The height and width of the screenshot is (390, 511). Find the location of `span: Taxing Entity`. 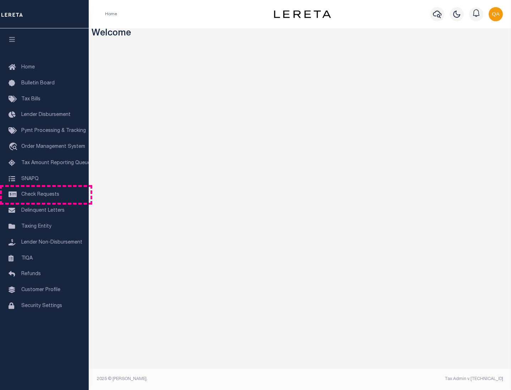

span: Taxing Entity is located at coordinates (36, 227).